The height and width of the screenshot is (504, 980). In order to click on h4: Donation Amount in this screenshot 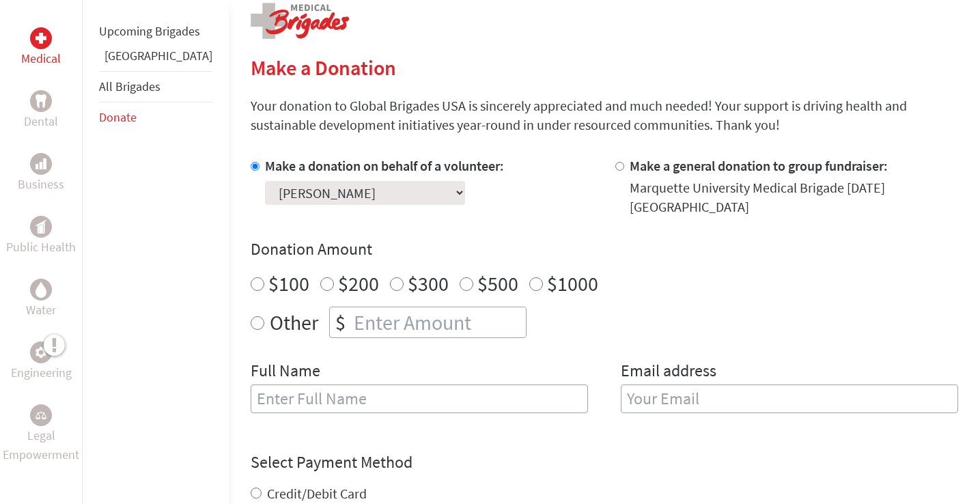, I will do `click(604, 249)`.